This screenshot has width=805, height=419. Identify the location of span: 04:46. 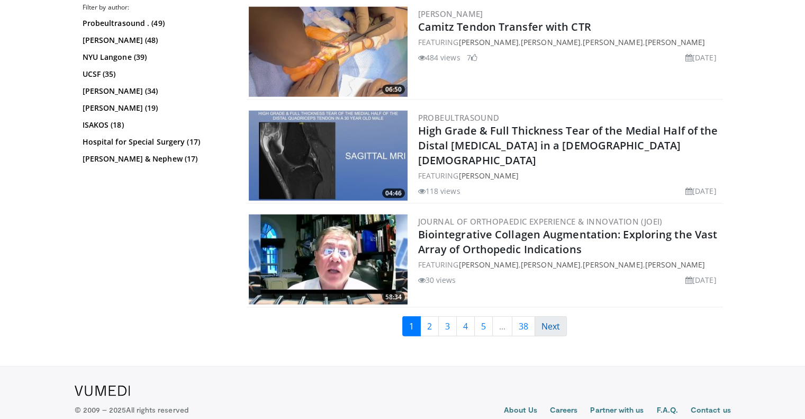
(393, 193).